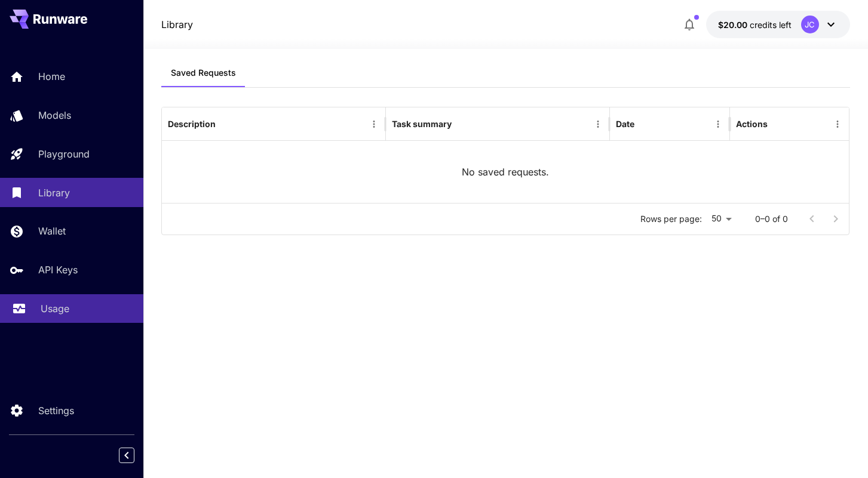 The height and width of the screenshot is (478, 868). What do you see at coordinates (721, 218) in the screenshot?
I see `div: 50` at bounding box center [721, 218].